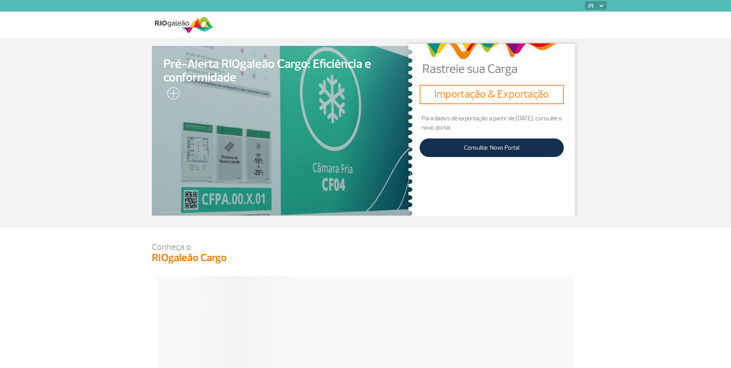  What do you see at coordinates (282, 131) in the screenshot?
I see `a: Pré-Alerta RIOgaleão Cargo: Eficiência e conformidade` at bounding box center [282, 131].